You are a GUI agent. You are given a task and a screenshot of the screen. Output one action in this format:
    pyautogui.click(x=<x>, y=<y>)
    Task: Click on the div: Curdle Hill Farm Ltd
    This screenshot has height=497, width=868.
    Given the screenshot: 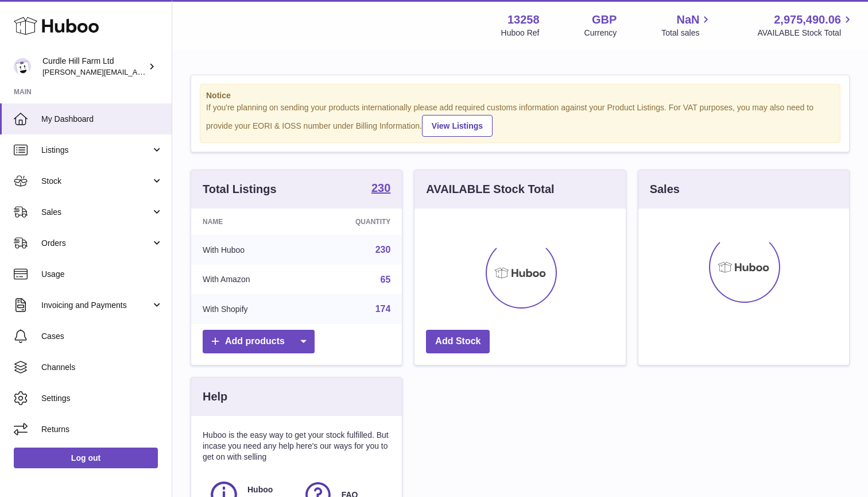 What is the action you would take?
    pyautogui.click(x=94, y=67)
    